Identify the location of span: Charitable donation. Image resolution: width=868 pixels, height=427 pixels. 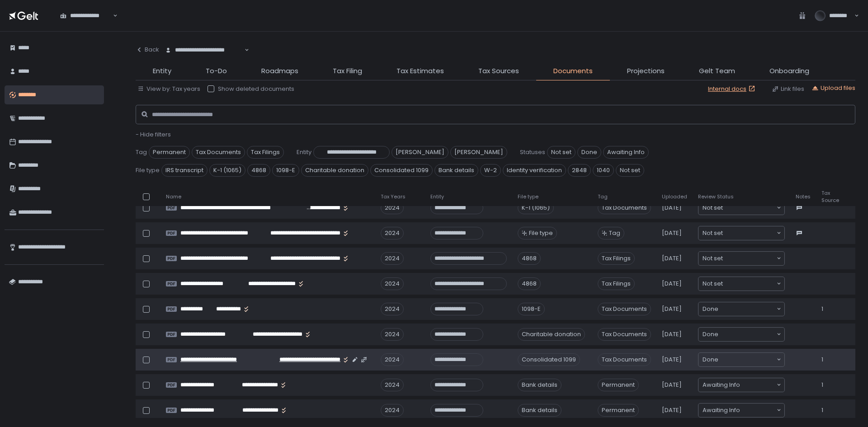
(335, 170).